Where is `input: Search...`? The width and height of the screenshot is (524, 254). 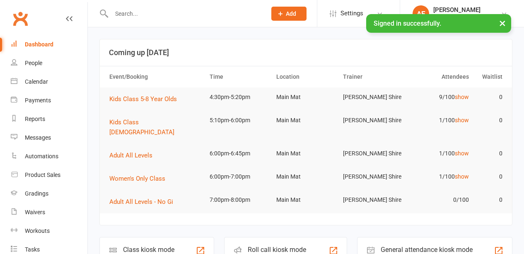
input: Search... is located at coordinates (185, 14).